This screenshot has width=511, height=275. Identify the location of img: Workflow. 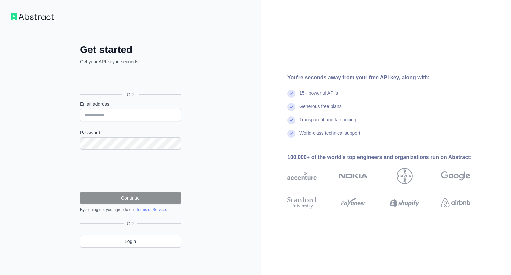
(32, 17).